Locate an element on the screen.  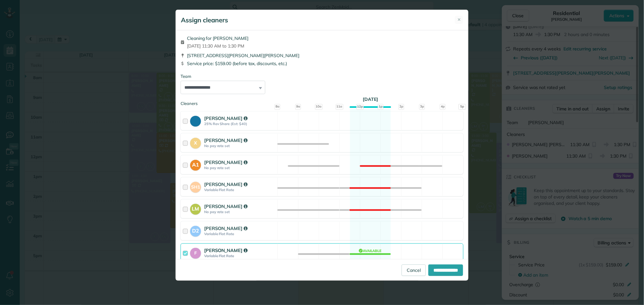
strong: SH1 is located at coordinates (196, 186).